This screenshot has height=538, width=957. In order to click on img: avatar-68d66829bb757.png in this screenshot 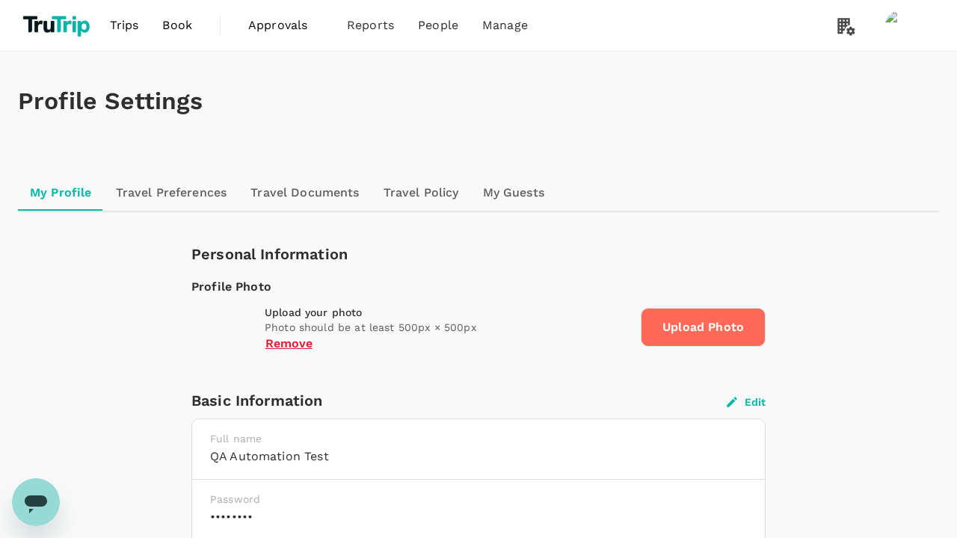, I will do `click(217, 327)`.